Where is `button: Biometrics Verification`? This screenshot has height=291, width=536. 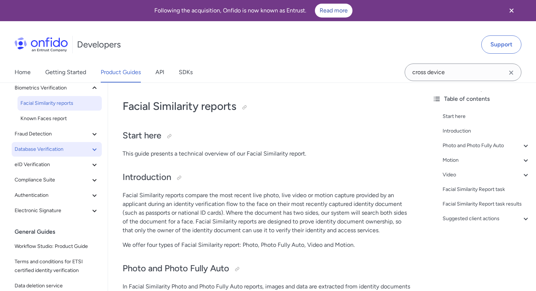
button: Biometrics Verification is located at coordinates (57, 88).